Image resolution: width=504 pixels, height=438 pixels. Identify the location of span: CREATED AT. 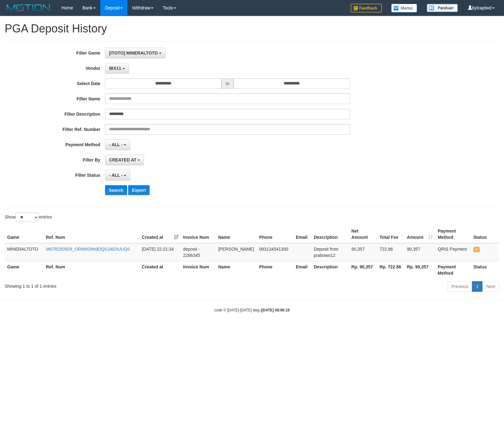
(123, 160).